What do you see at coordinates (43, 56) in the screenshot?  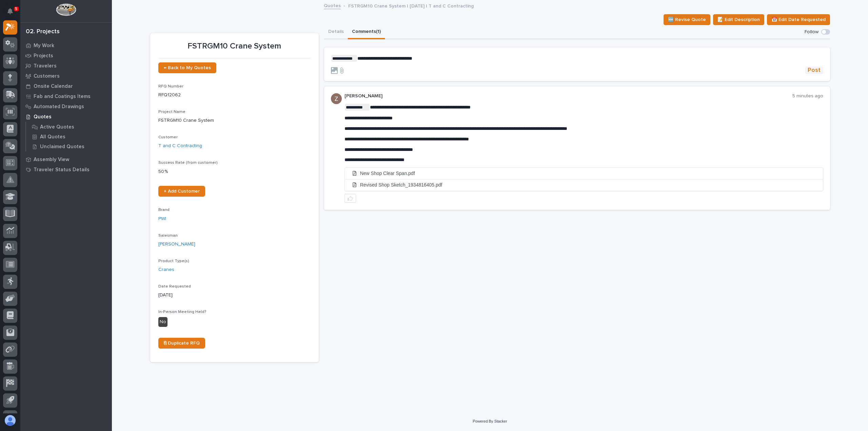 I see `p: Projects` at bounding box center [43, 56].